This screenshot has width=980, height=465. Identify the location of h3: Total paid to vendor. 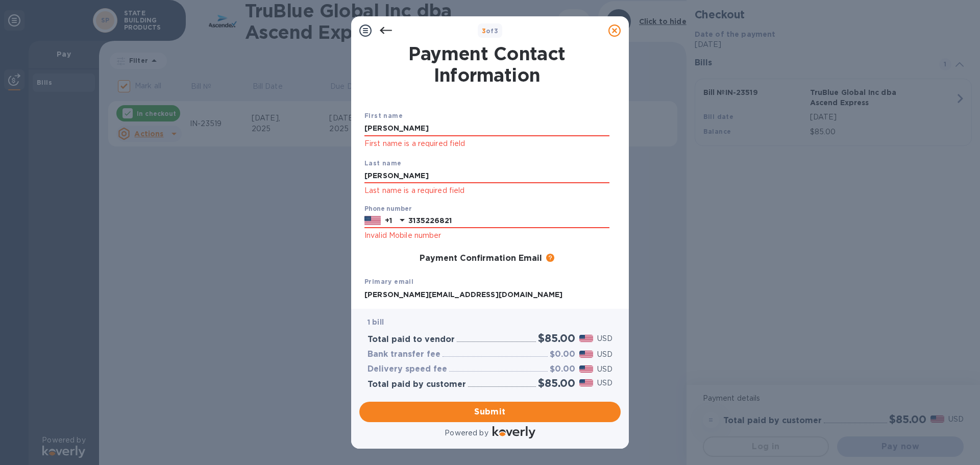
(411, 339).